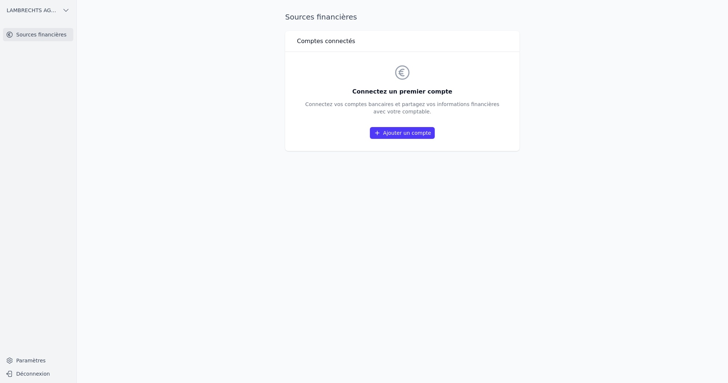 Image resolution: width=728 pixels, height=383 pixels. I want to click on h3: Comptes connectés, so click(326, 41).